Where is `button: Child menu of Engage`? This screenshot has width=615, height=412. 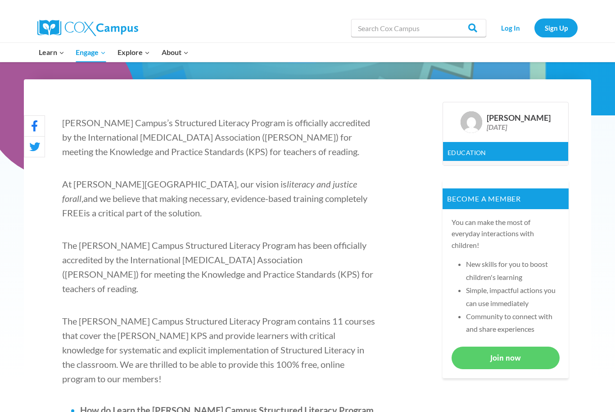
button: Child menu of Engage is located at coordinates (91, 52).